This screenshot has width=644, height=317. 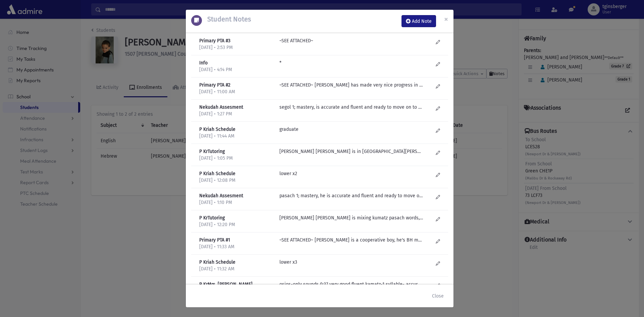 What do you see at coordinates (227, 19) in the screenshot?
I see `h5: Student Notes` at bounding box center [227, 19].